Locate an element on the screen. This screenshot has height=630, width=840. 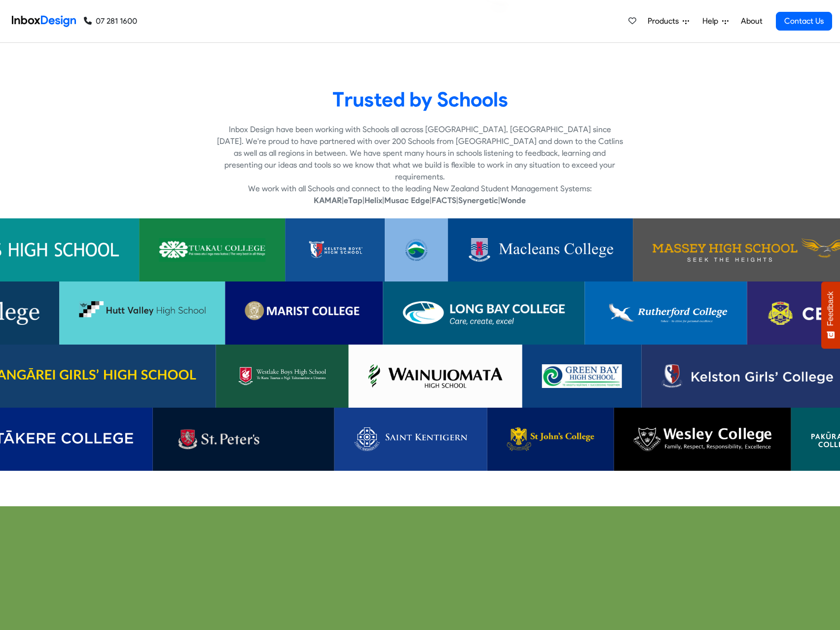
img: Tuakau College is located at coordinates (212, 250).